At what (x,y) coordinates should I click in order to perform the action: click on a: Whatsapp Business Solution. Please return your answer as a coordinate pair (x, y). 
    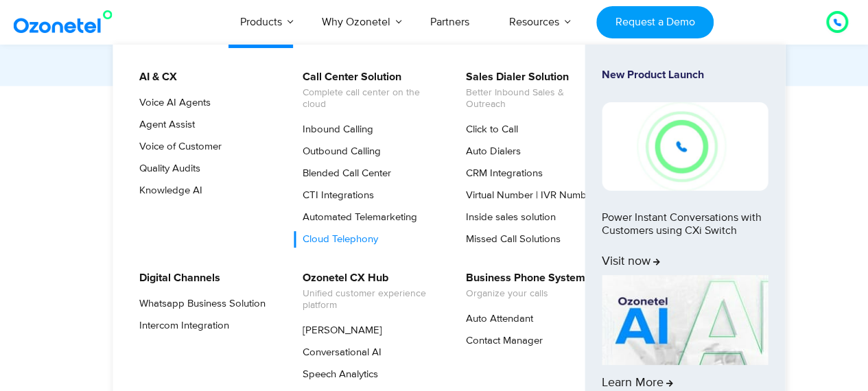
    Looking at the image, I should click on (199, 303).